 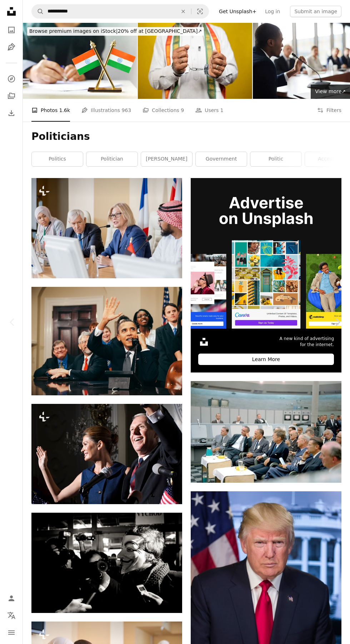 I want to click on img: file-1636576776643-80d394b7be57image, so click(x=266, y=253).